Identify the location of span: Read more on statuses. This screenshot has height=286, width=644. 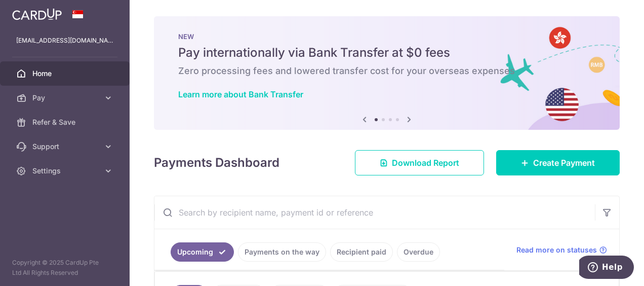
(557, 250).